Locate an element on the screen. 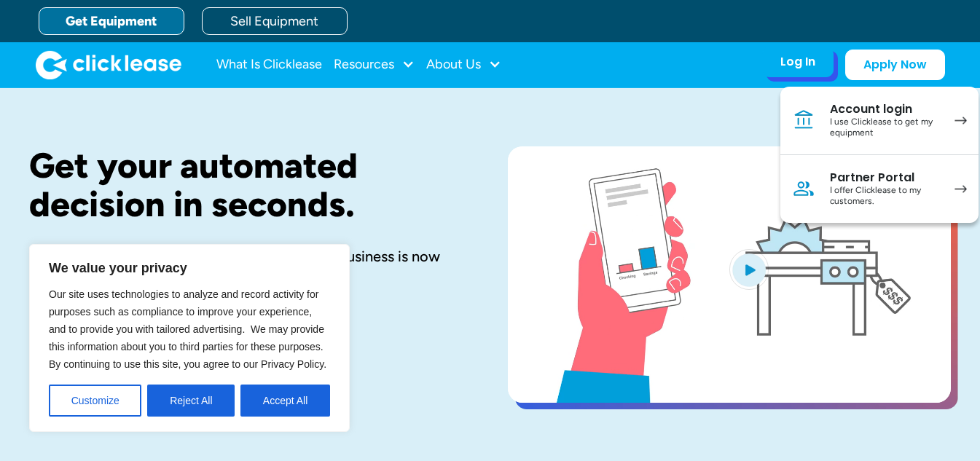 This screenshot has width=980, height=461. a: Get Equipment is located at coordinates (111, 21).